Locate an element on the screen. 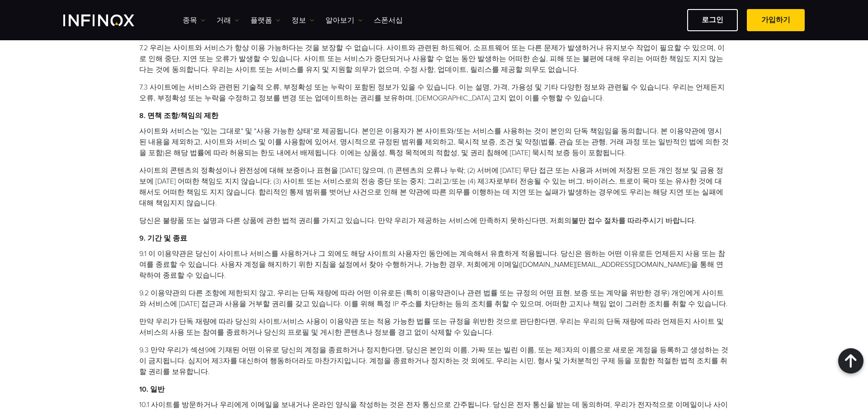 The width and height of the screenshot is (868, 412). a: 불만 접수 절차를 따라주시기 바랍니다. is located at coordinates (634, 221).